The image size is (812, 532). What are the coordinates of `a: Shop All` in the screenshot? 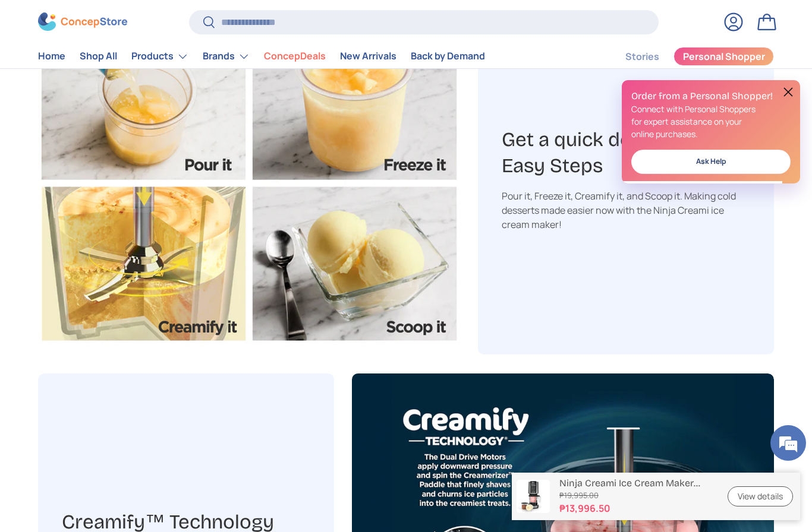 It's located at (98, 56).